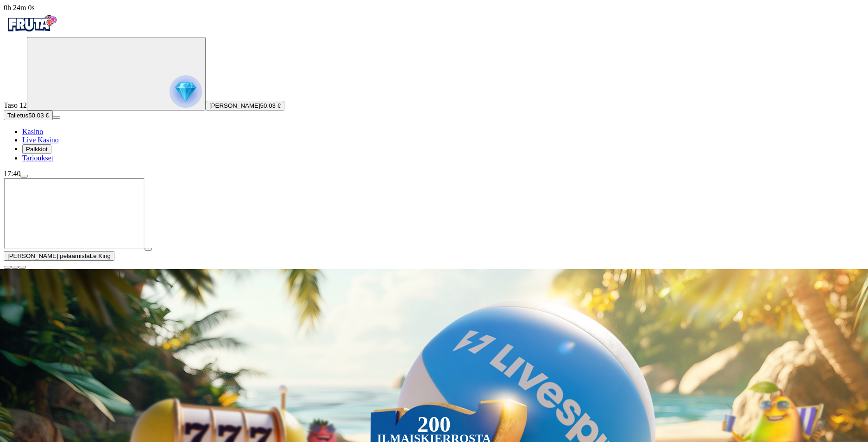 This screenshot has width=868, height=442. Describe the element at coordinates (12, 174) in the screenshot. I see `span: 17:40` at that location.